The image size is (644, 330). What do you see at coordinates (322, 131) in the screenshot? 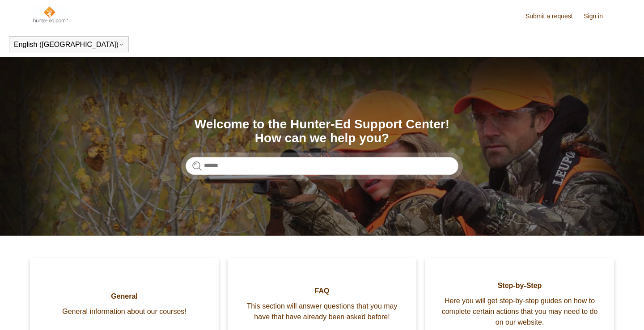
I see `h1: Welcome to the Hunter-Ed Support Center! How can we help you?` at bounding box center [322, 131].